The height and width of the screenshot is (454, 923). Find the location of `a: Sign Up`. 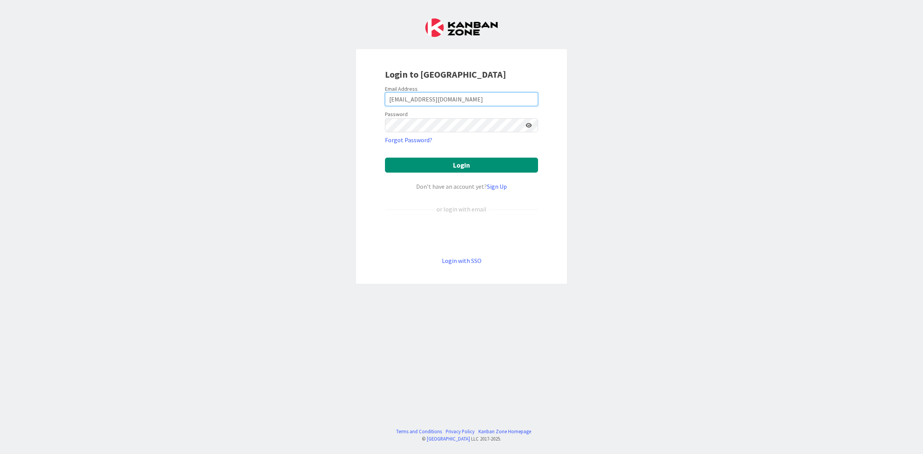

a: Sign Up is located at coordinates (497, 186).